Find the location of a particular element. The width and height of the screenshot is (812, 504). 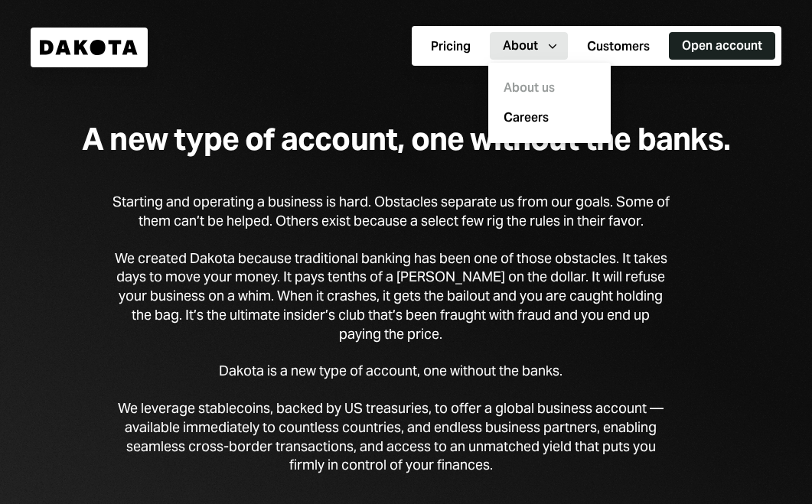

div: Starting and operating a business is hard. Obstacles separate us from our goals. Some of them can... is located at coordinates (391, 212).